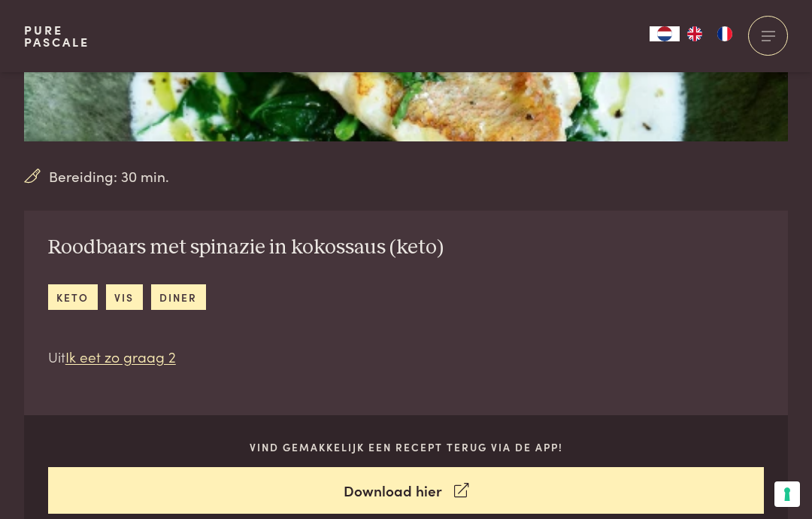 Image resolution: width=812 pixels, height=519 pixels. Describe the element at coordinates (695, 34) in the screenshot. I see `aside: Language selected: Nederlands` at that location.